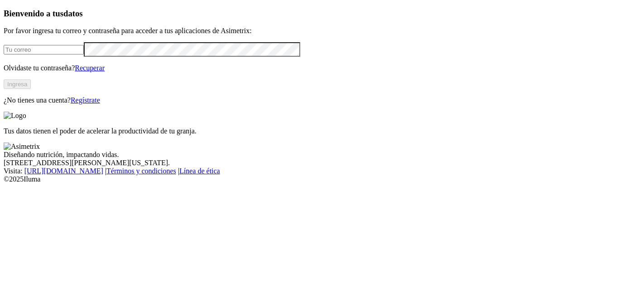 The height and width of the screenshot is (295, 644). Describe the element at coordinates (322, 100) in the screenshot. I see `p: ¿No tienes una cuenta?` at that location.